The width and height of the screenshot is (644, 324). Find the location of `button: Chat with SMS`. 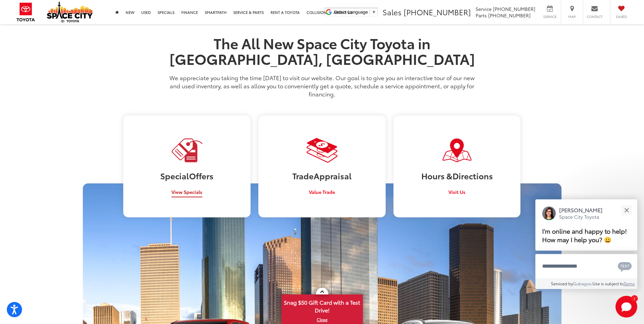

button: Chat with SMS is located at coordinates (624, 266).